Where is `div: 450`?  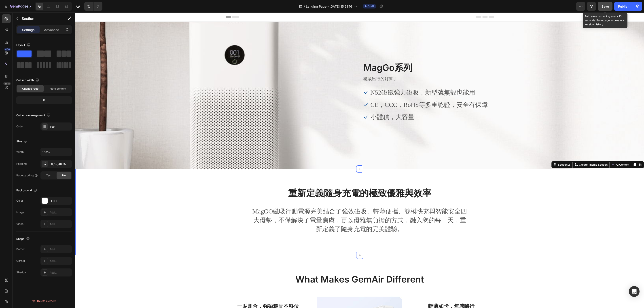 div: 450 is located at coordinates (7, 49).